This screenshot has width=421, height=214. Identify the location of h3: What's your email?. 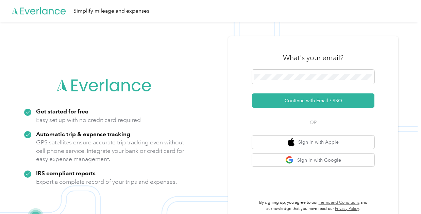
(313, 58).